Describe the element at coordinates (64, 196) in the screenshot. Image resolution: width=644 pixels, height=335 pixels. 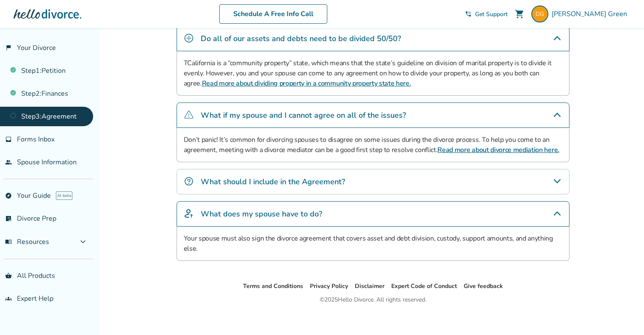
I see `span: AI beta` at that location.